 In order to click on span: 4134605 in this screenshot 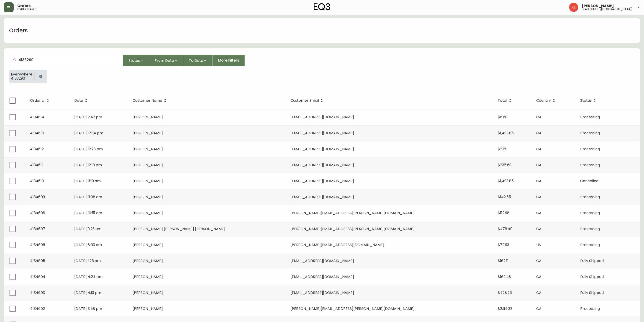, I will do `click(37, 261)`.